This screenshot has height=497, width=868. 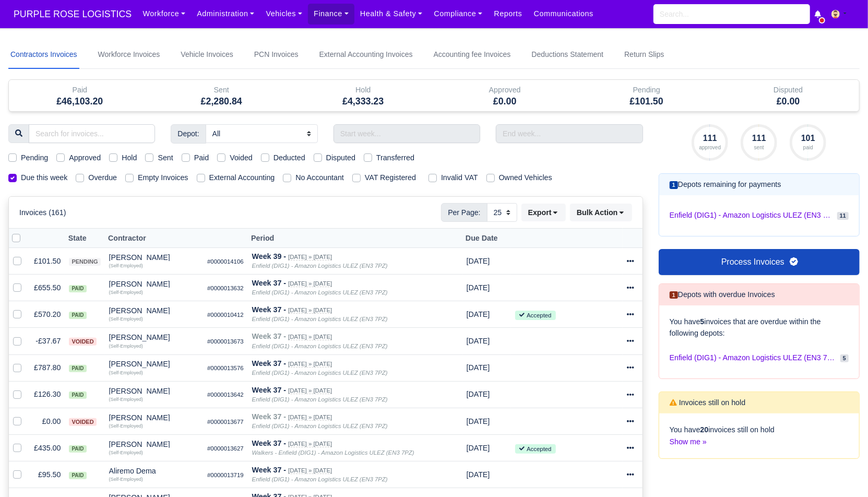 I want to click on span: 5, so click(x=845, y=358).